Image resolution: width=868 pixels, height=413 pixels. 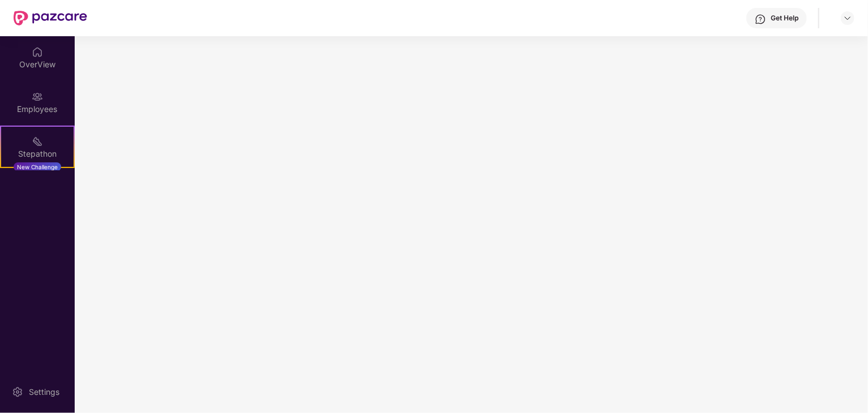 What do you see at coordinates (44, 392) in the screenshot?
I see `div: Settings` at bounding box center [44, 392].